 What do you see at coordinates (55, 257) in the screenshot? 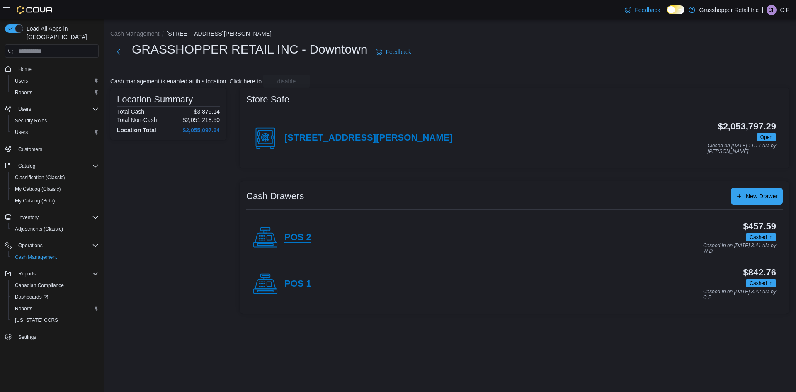
I see `span: Cash Management` at bounding box center [55, 257].